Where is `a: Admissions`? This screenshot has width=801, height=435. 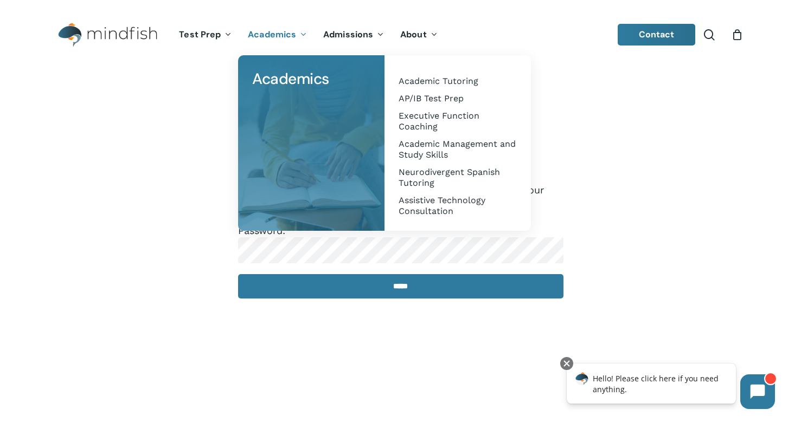 a: Admissions is located at coordinates (353, 35).